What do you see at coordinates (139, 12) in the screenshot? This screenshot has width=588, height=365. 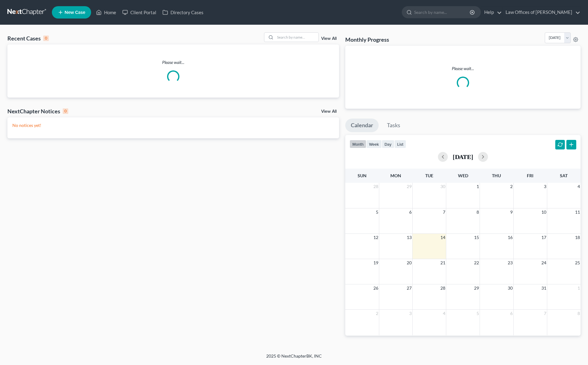 I see `a: Client Portal` at bounding box center [139, 12].